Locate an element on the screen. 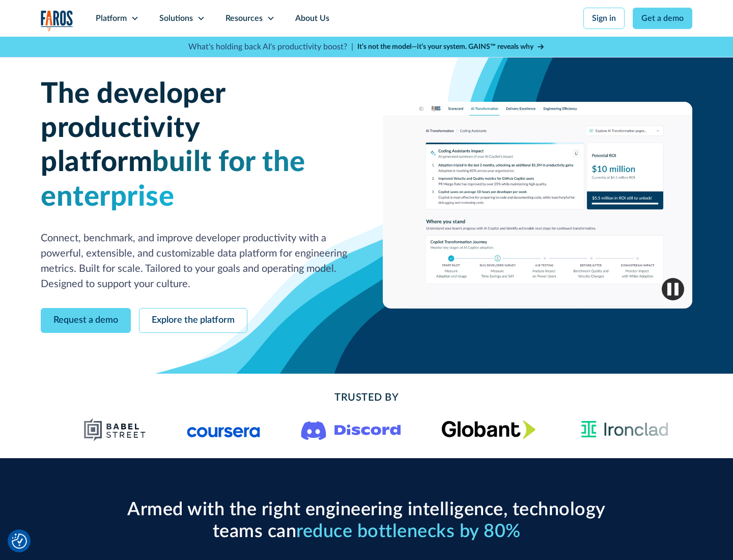 The width and height of the screenshot is (733, 560). strong: It’s not the model—it’s your system. GAINS™ reveals why is located at coordinates (445, 47).